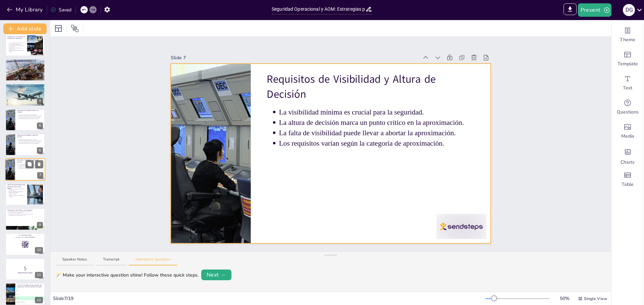 This screenshot has height=305, width=644. Describe the element at coordinates (25, 237) in the screenshot. I see `p: and login with code` at that location.